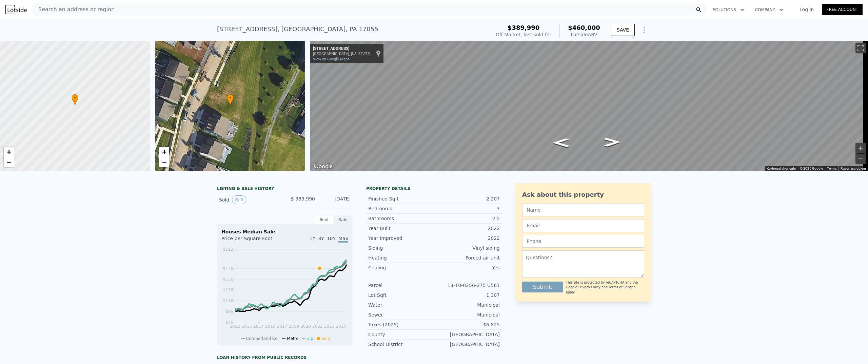 This screenshot has height=364, width=868. I want to click on div: Forced air unit, so click(467, 258).